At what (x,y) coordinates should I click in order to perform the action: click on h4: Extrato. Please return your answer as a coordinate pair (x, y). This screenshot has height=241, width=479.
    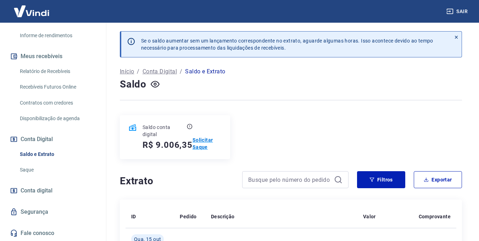
    Looking at the image, I should click on (177, 181).